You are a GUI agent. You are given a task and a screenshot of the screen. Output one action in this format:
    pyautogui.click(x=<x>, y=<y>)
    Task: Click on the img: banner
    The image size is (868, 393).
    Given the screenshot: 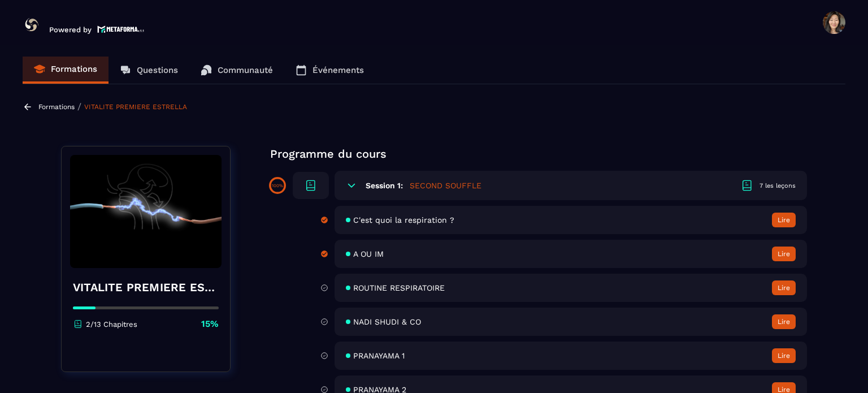 What is the action you would take?
    pyautogui.click(x=145, y=211)
    